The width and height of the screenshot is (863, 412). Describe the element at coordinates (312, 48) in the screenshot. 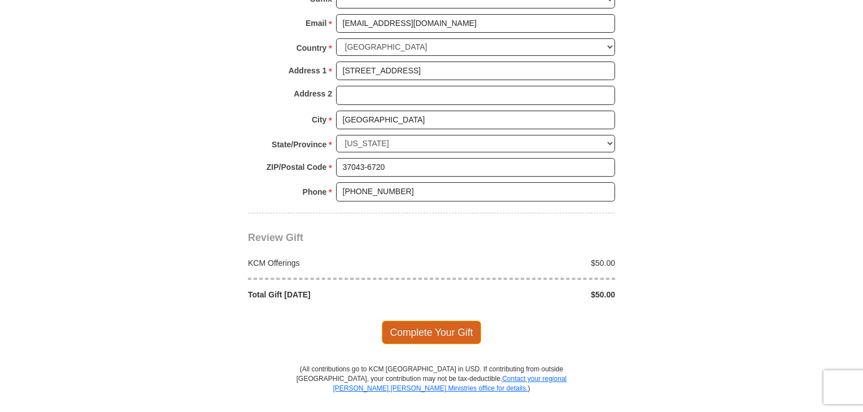

I see `strong: Country` at that location.